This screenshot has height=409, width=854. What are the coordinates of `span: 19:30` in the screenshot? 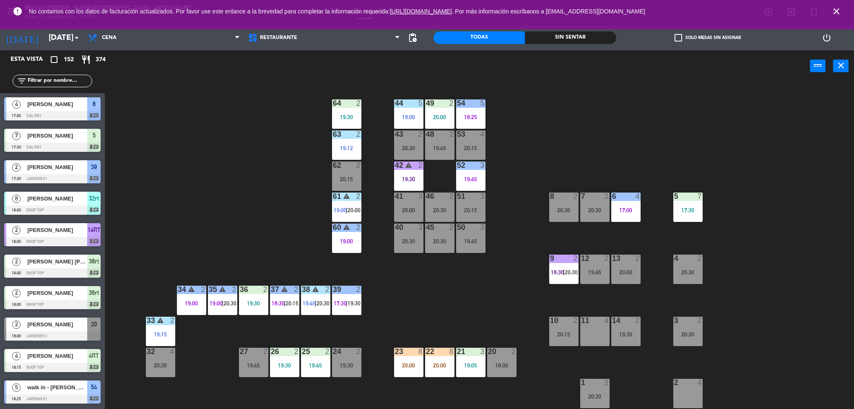 It's located at (354, 303).